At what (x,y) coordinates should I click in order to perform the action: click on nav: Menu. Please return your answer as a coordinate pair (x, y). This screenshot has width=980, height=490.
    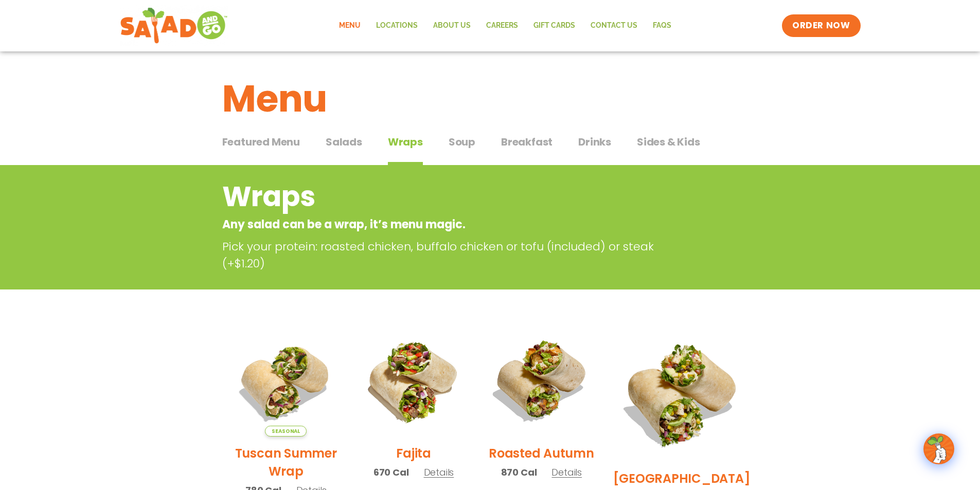
    Looking at the image, I should click on (506, 25).